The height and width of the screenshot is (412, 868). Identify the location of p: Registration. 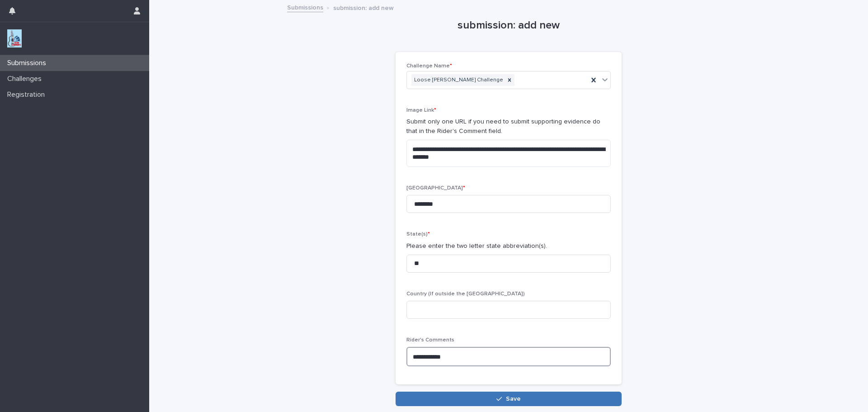
(28, 94).